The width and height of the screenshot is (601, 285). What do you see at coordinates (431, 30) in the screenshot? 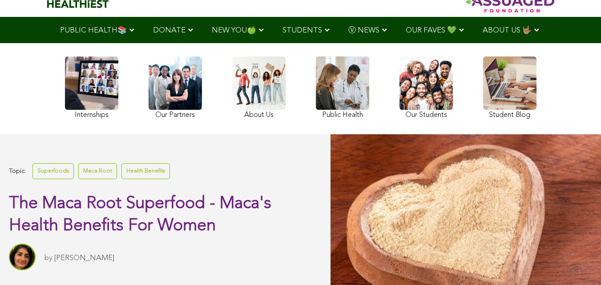
I see `span: OUR FAVES 💚` at bounding box center [431, 30].